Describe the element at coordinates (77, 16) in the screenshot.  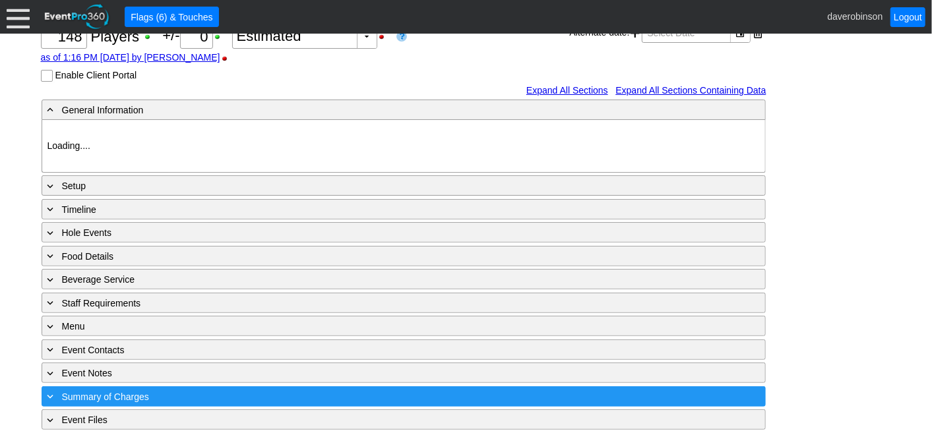
I see `img: EventPro360` at that location.